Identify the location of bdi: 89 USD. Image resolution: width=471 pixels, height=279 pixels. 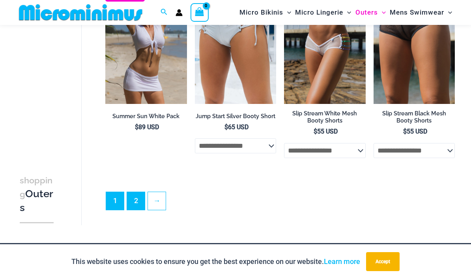
(147, 127).